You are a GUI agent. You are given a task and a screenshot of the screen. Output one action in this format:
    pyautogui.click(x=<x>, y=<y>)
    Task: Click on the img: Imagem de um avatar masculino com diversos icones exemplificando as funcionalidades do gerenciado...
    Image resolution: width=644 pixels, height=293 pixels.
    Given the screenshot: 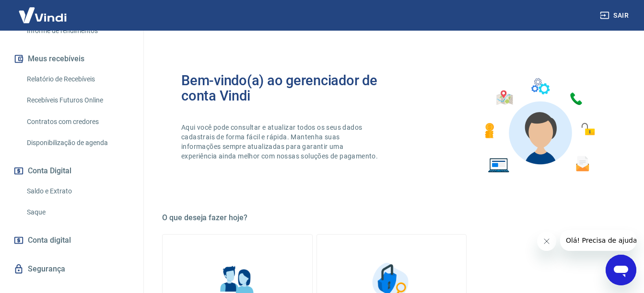 What is the action you would take?
    pyautogui.click(x=539, y=125)
    